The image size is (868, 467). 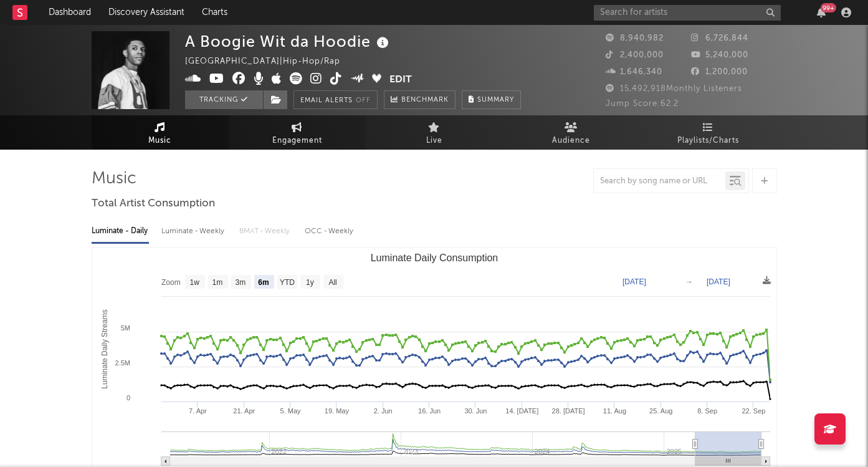 What do you see at coordinates (674, 88) in the screenshot?
I see `span: 15,492,918 Monthly Listeners` at bounding box center [674, 88].